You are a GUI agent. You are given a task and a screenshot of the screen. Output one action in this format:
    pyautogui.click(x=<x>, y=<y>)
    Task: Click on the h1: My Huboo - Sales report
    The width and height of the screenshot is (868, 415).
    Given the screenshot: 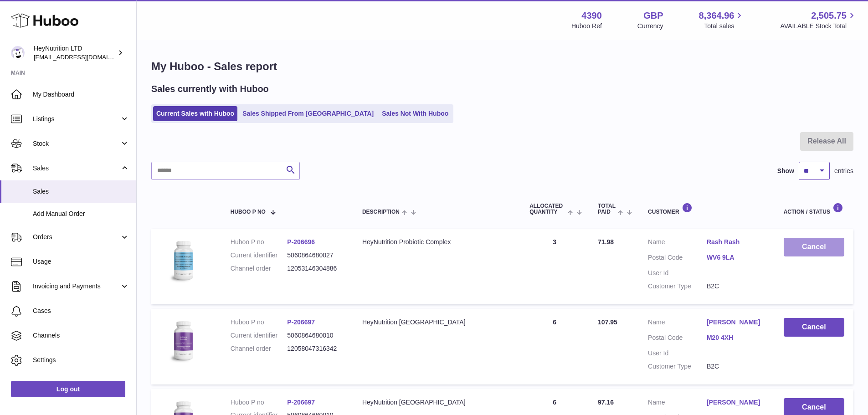 What is the action you would take?
    pyautogui.click(x=502, y=67)
    